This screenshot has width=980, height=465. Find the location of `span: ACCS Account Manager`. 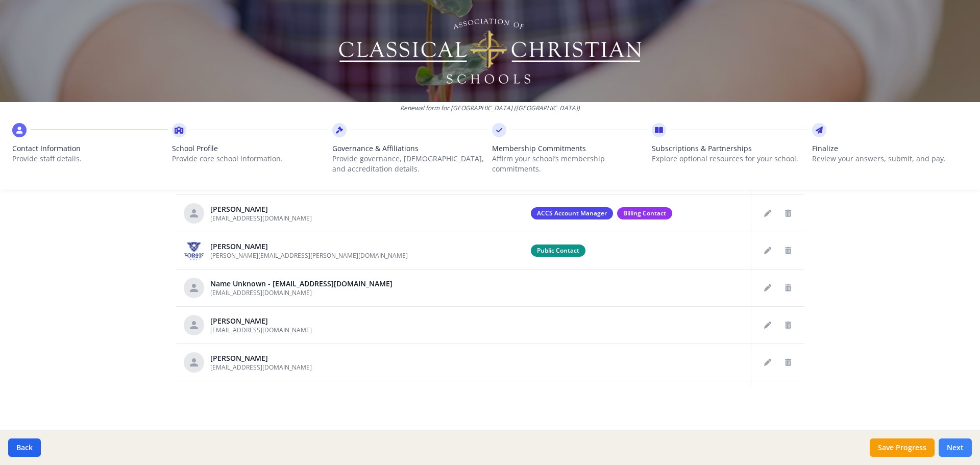

span: ACCS Account Manager is located at coordinates (572, 214).